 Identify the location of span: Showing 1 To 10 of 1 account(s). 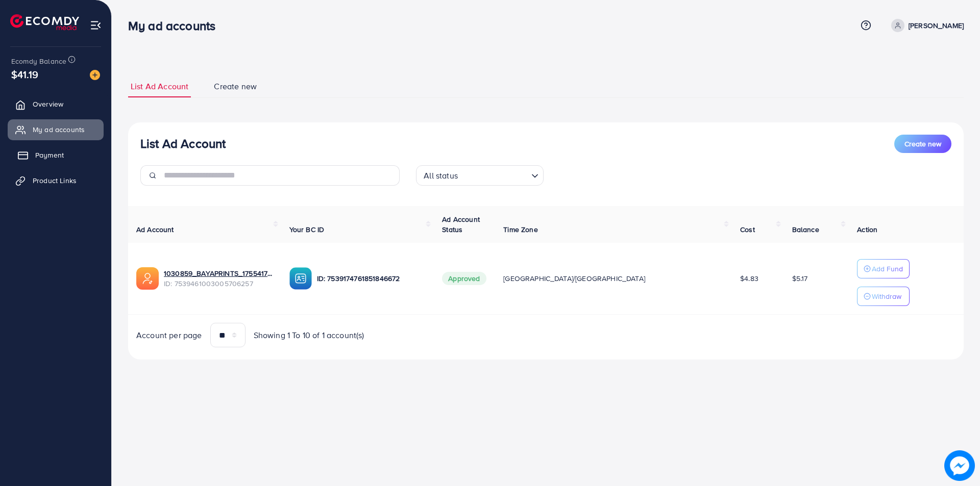
(309, 335).